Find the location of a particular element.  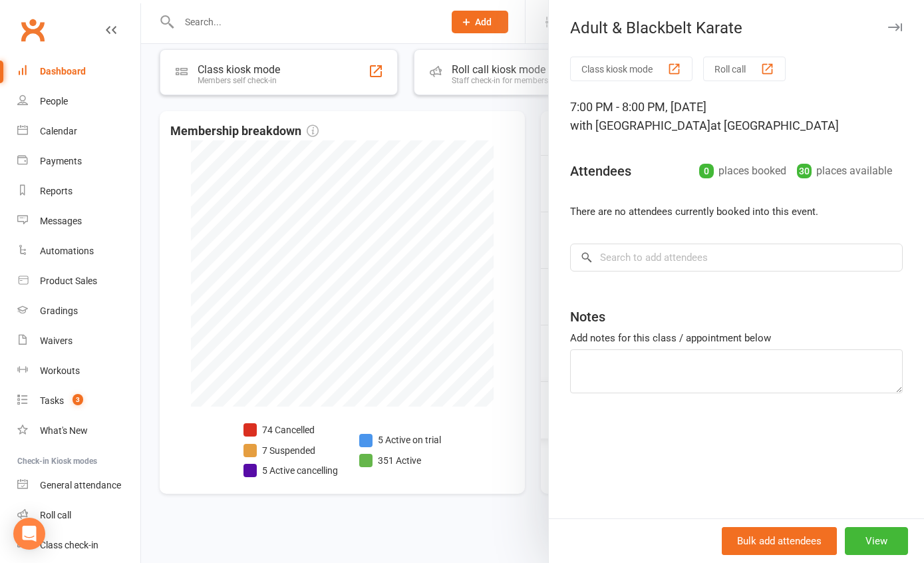

div: Add notes for this class / appointment below is located at coordinates (736, 338).